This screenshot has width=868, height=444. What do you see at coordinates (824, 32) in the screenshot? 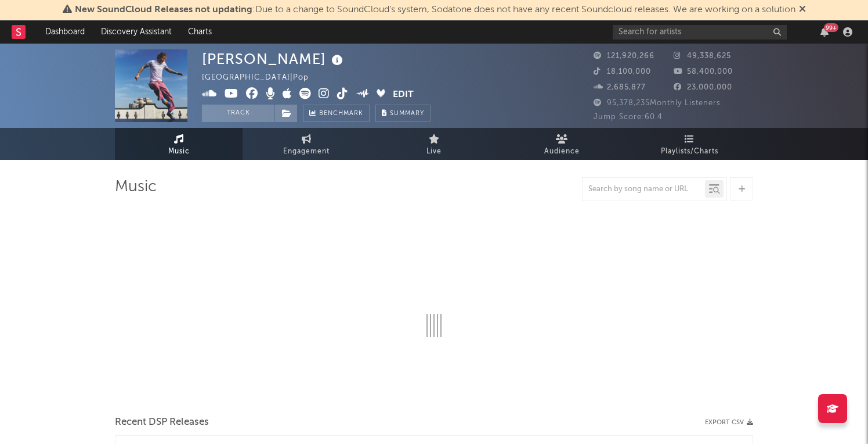
I see `button: 99+` at bounding box center [824, 32].